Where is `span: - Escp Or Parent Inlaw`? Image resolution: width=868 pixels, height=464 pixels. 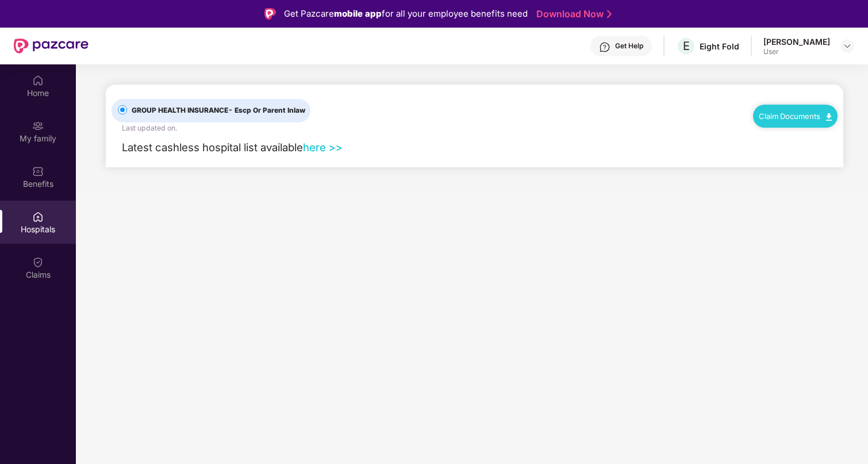
span: - Escp Or Parent Inlaw is located at coordinates (267, 110).